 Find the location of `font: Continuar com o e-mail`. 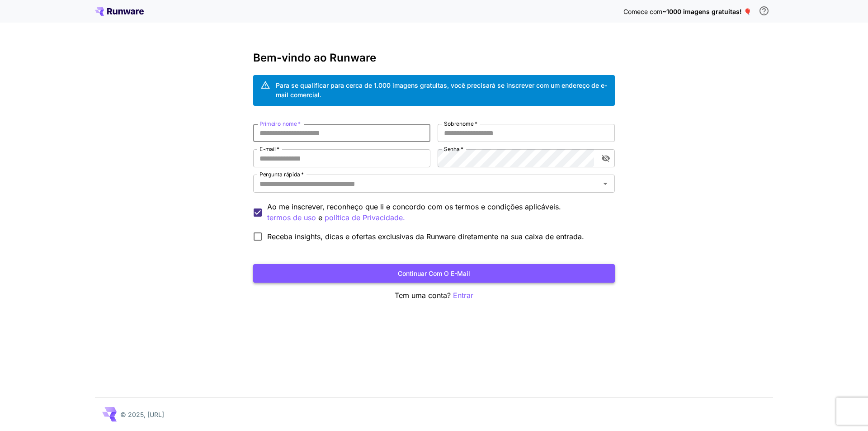

font: Continuar com o e-mail is located at coordinates (434, 273).